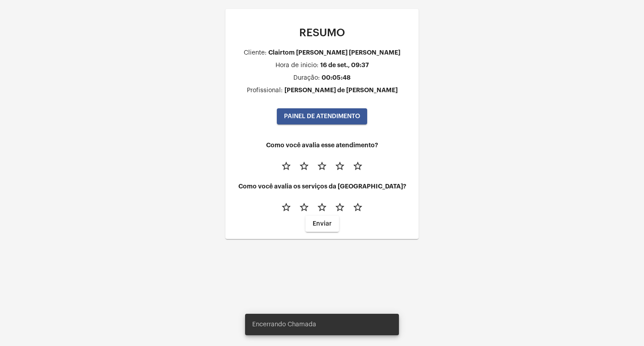  Describe the element at coordinates (255, 53) in the screenshot. I see `div: Cliente:` at that location.